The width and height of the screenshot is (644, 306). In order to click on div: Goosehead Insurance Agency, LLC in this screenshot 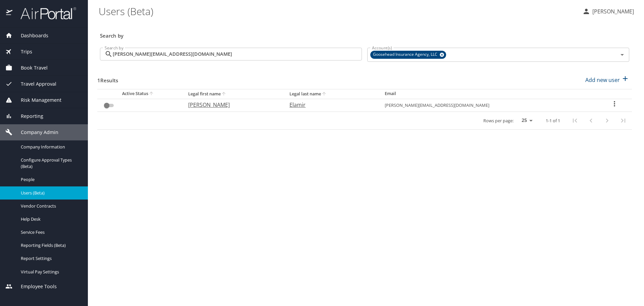, I will do `click(408, 55)`.